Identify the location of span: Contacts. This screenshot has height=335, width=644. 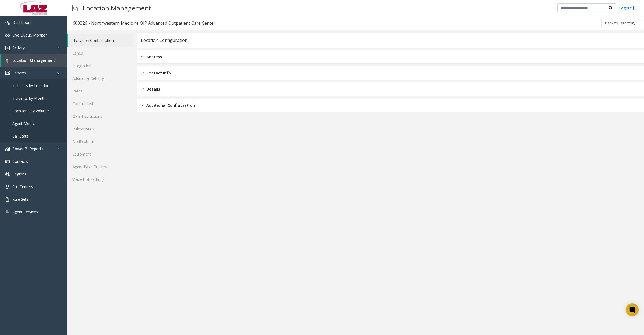
(20, 161).